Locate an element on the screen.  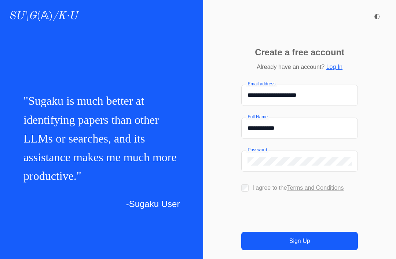
span: Sugaku is much better at identifying papers than other LLMs or searches, and its assistance makes... is located at coordinates (100, 138).